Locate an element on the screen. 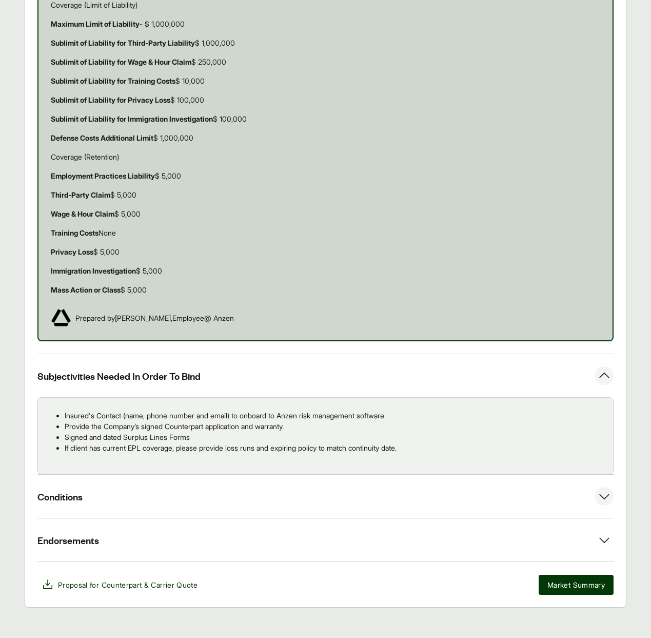  strong: Maximum Limit of Liability is located at coordinates (95, 24).